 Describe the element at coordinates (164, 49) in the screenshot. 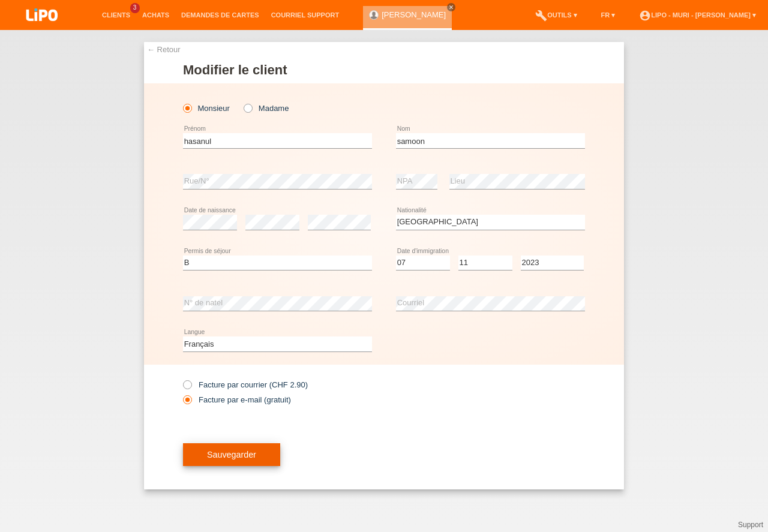

I see `a: ← Retour` at that location.